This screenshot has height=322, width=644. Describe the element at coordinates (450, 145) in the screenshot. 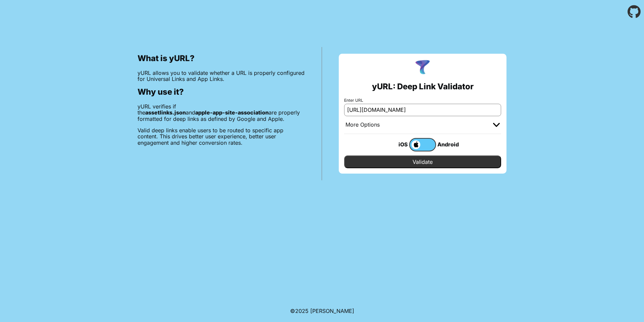

I see `div: Android` at that location.